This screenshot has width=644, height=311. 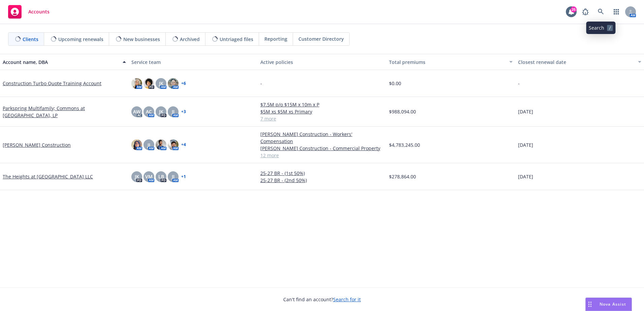 I want to click on div: Total premiums, so click(x=447, y=62).